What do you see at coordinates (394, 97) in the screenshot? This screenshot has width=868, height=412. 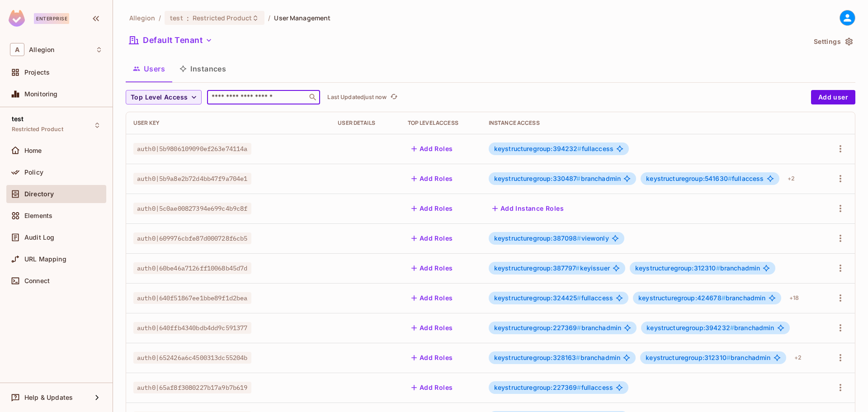 I see `span: refresh` at bounding box center [394, 97].